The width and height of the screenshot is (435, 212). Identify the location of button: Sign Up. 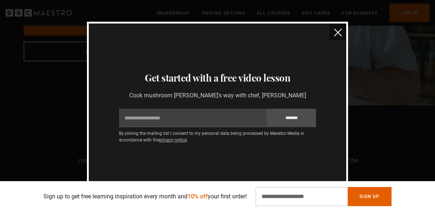
(369, 197).